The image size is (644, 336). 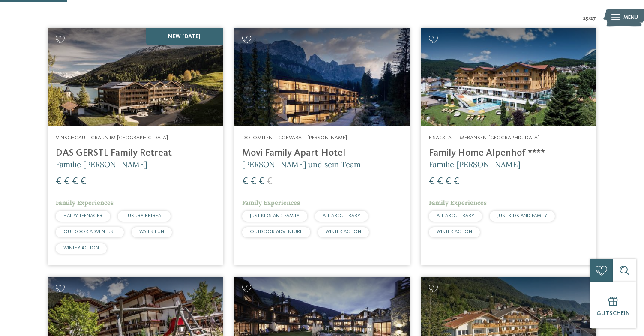 What do you see at coordinates (593, 19) in the screenshot?
I see `span: 27` at bounding box center [593, 19].